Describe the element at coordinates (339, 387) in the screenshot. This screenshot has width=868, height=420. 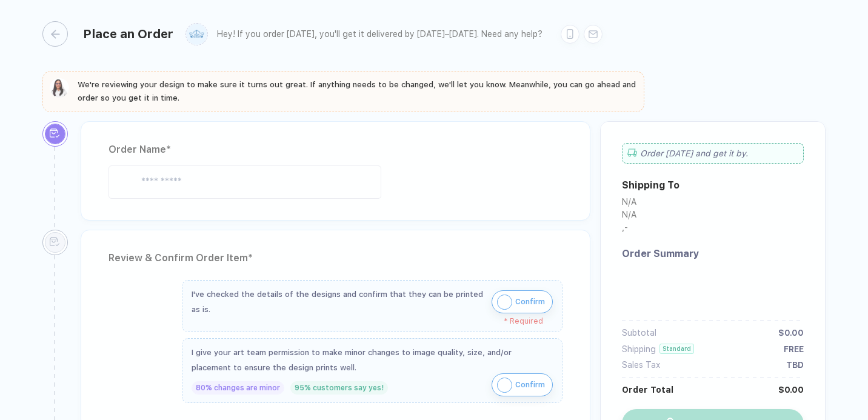
I see `div: 95% customers say yes!` at that location.